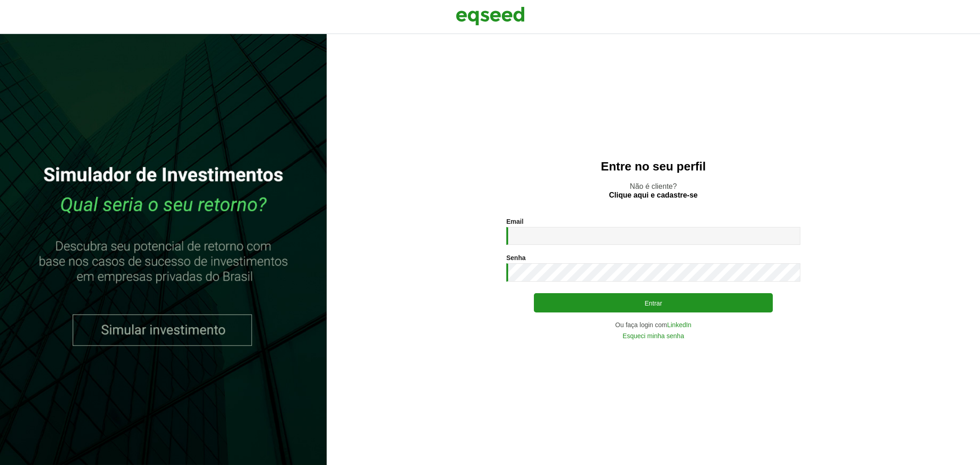  Describe the element at coordinates (516, 258) in the screenshot. I see `label: Senha` at that location.